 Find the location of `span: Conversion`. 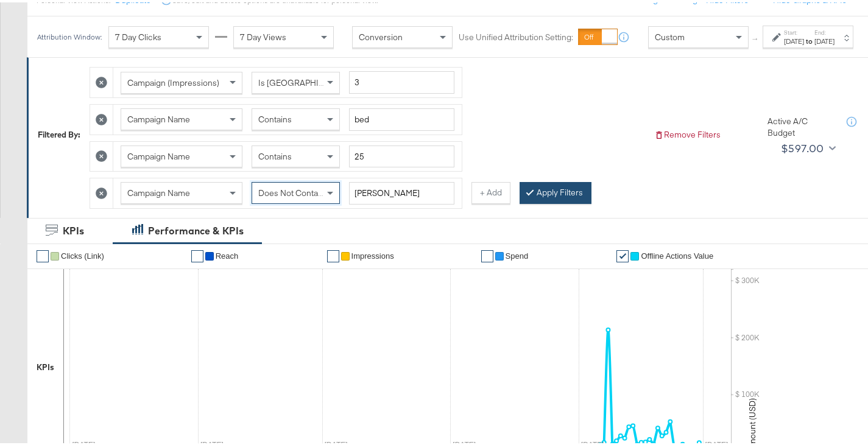

span: Conversion is located at coordinates (381, 35).